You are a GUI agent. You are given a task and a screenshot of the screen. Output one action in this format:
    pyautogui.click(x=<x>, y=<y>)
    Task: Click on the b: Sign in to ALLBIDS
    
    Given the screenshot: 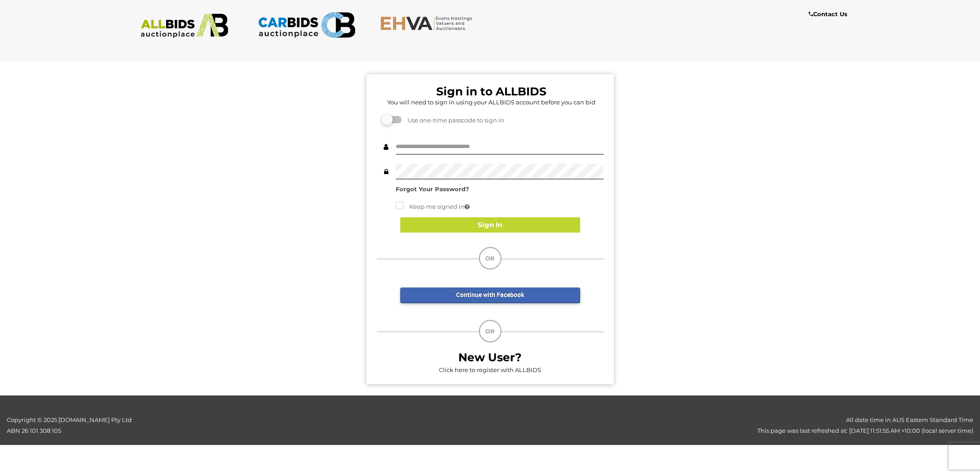 What is the action you would take?
    pyautogui.click(x=491, y=91)
    